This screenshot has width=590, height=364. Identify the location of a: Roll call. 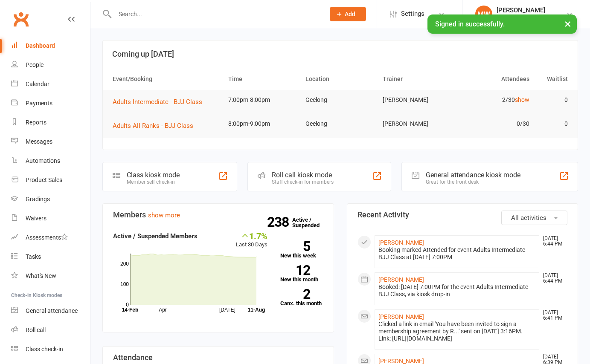
(50, 330).